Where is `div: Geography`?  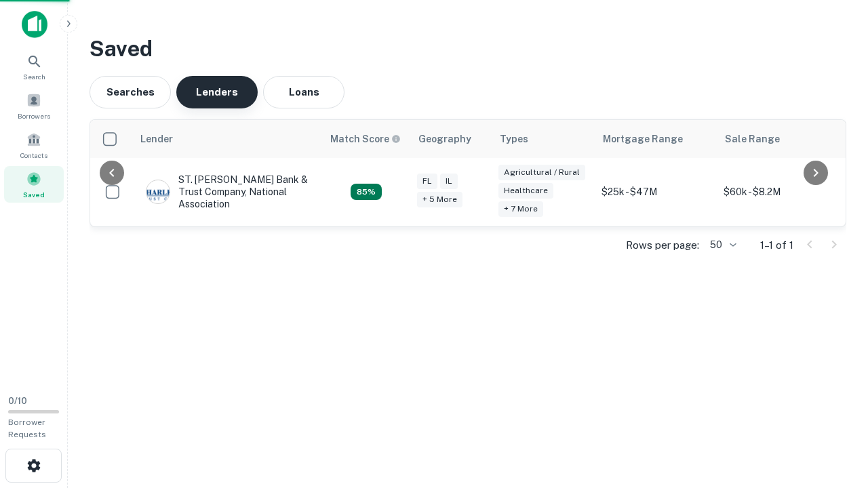
div: Geography is located at coordinates (445, 139).